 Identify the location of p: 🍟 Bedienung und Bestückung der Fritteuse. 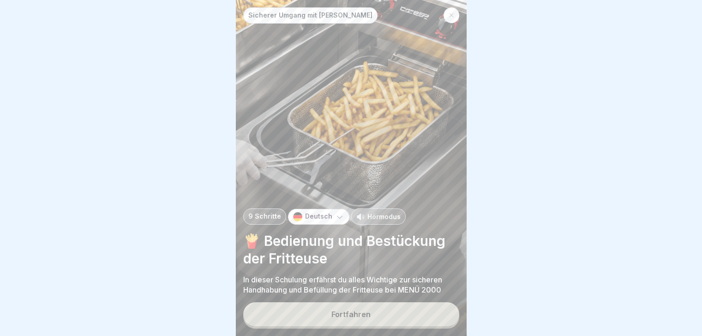
(351, 249).